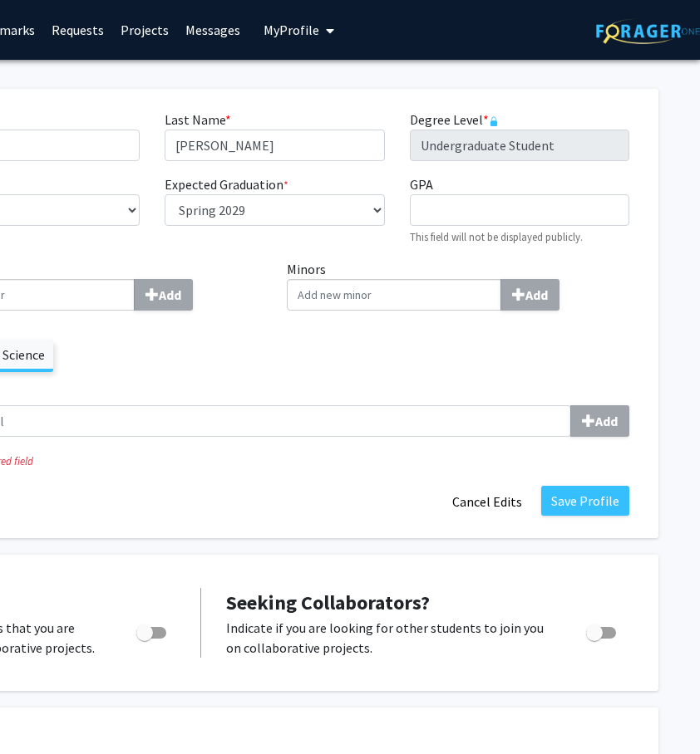 The width and height of the screenshot is (700, 754). What do you see at coordinates (599, 421) in the screenshot?
I see `button: Skills` at bounding box center [599, 421].